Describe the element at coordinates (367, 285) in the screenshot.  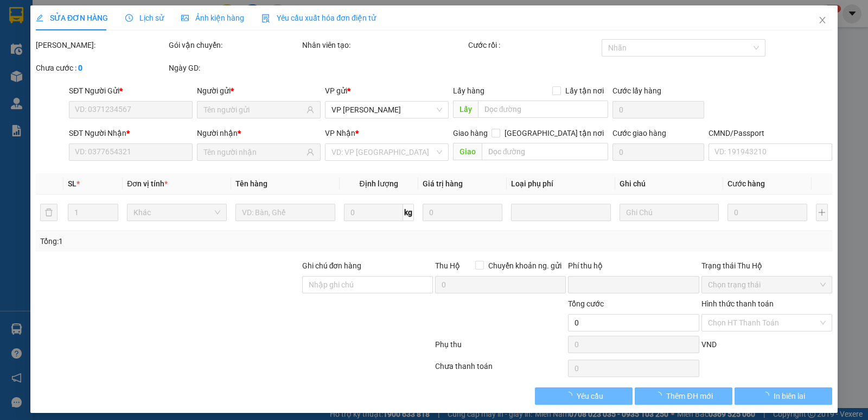
I see `input: Ghi chú đơn hàng` at that location.